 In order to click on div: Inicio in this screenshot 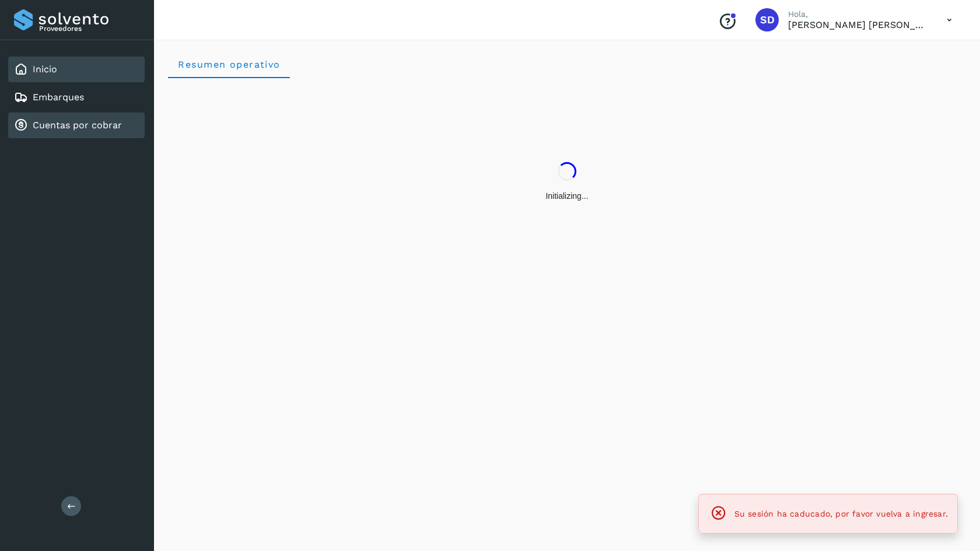, I will do `click(77, 70)`.